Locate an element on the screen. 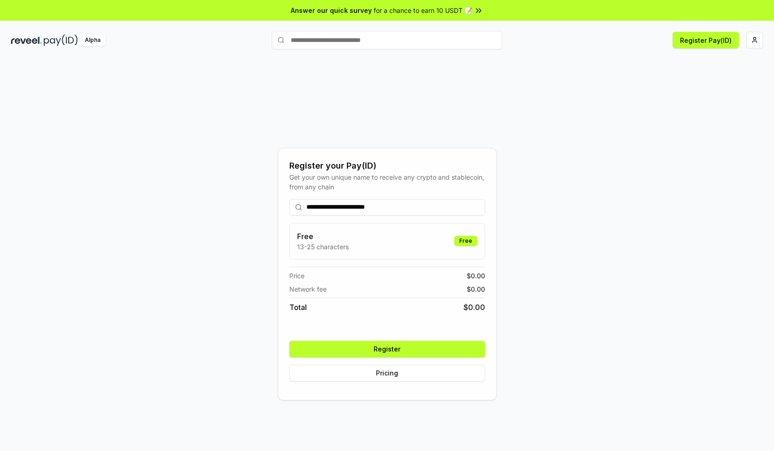  span: Network fee is located at coordinates (308, 289).